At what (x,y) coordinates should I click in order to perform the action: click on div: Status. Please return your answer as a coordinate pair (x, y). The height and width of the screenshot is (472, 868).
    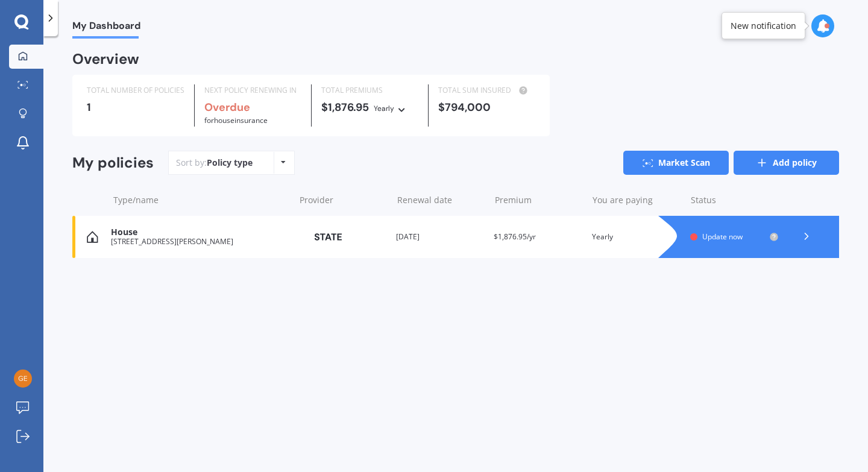
    Looking at the image, I should click on (735, 200).